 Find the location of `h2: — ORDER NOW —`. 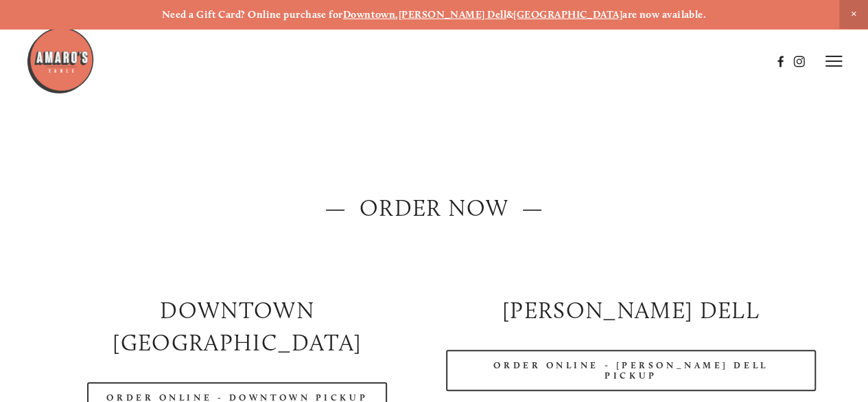

h2: — ORDER NOW — is located at coordinates (434, 207).